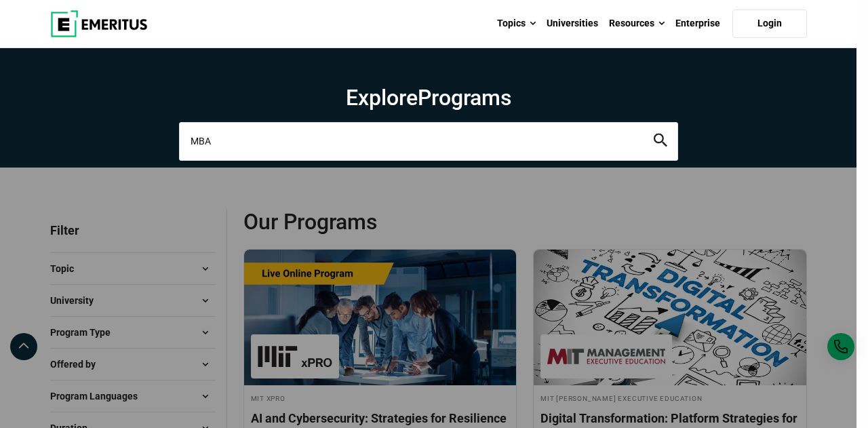 The width and height of the screenshot is (868, 428). Describe the element at coordinates (429, 98) in the screenshot. I see `h1: Explore` at that location.